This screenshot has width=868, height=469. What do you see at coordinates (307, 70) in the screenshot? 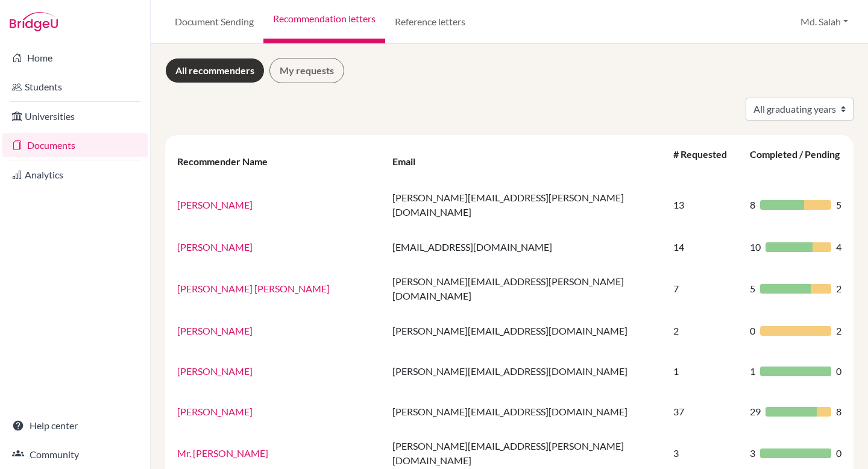
I see `a: My requests` at bounding box center [307, 70].